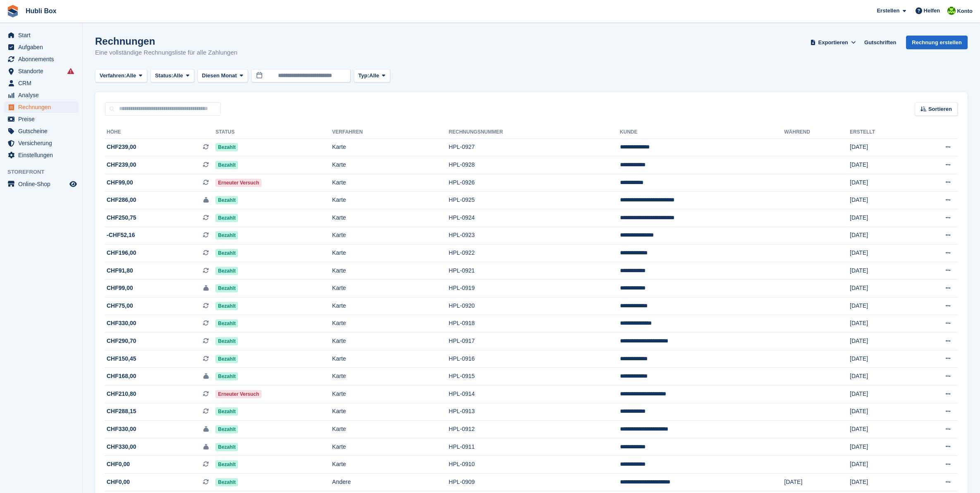 This screenshot has width=980, height=493. I want to click on span: Online-Shop, so click(43, 184).